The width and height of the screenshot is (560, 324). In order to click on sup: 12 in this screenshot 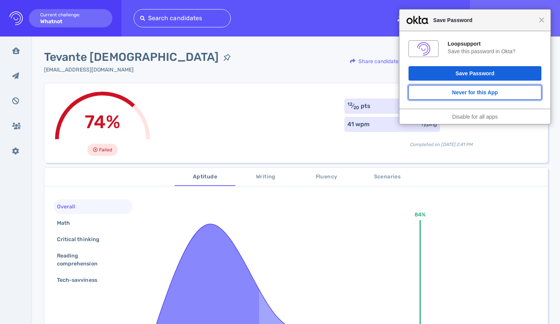, I will do `click(350, 104)`.